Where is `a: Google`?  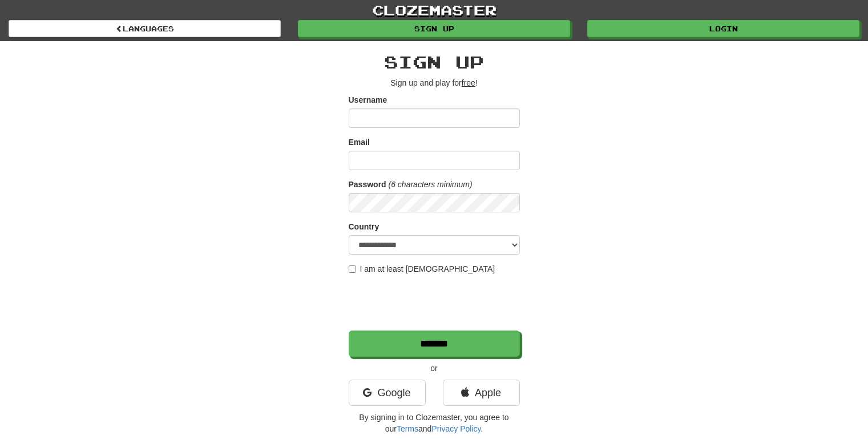
a: Google is located at coordinates (387, 393).